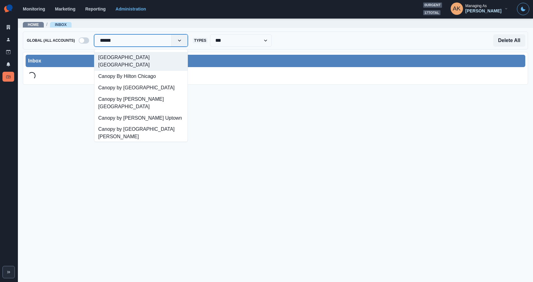  What do you see at coordinates (432, 13) in the screenshot?
I see `span: 17 total` at bounding box center [432, 13].